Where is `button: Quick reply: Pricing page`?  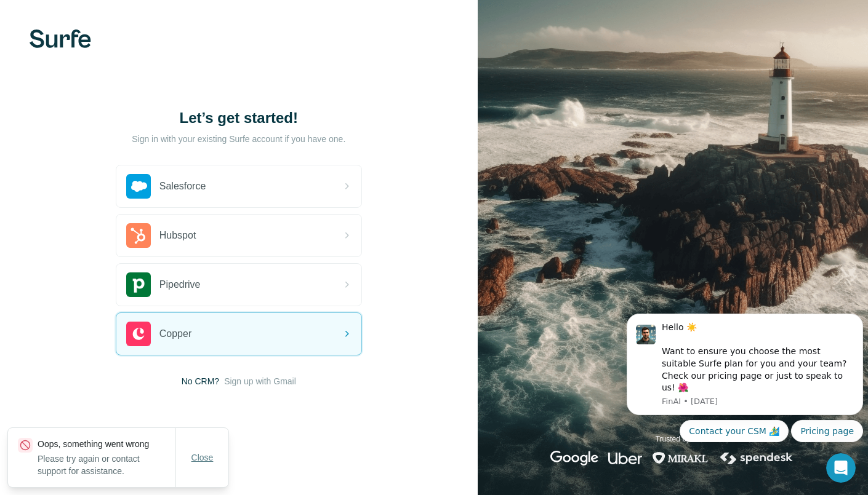 button: Quick reply: Pricing page is located at coordinates (205, 143).